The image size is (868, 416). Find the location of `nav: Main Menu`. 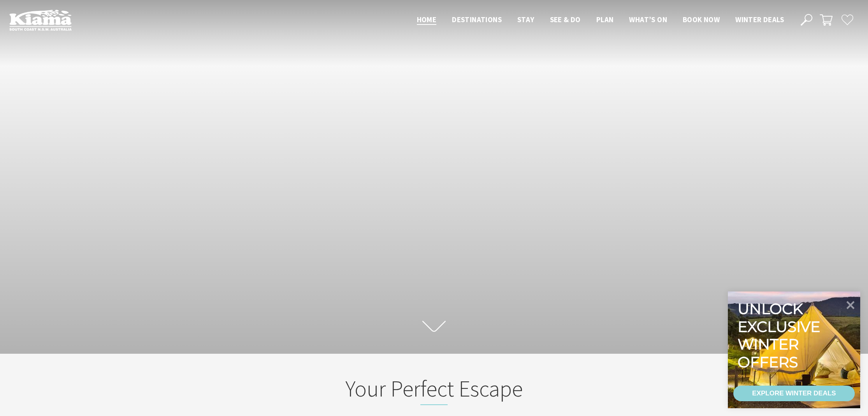

nav: Main Menu is located at coordinates (600, 20).